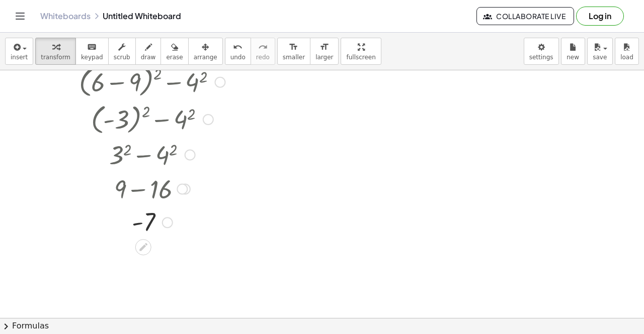  What do you see at coordinates (542, 57) in the screenshot?
I see `span: settings` at bounding box center [542, 57].